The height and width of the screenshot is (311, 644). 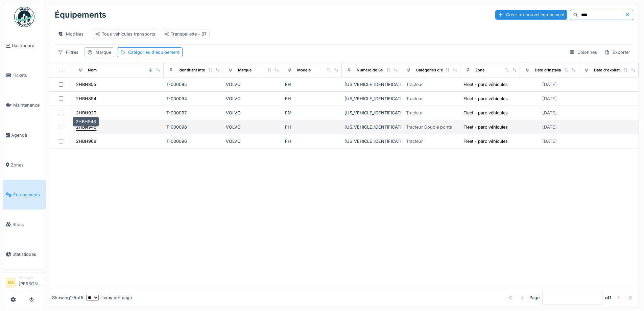 What do you see at coordinates (617, 52) in the screenshot?
I see `div: Exporter` at bounding box center [617, 52].